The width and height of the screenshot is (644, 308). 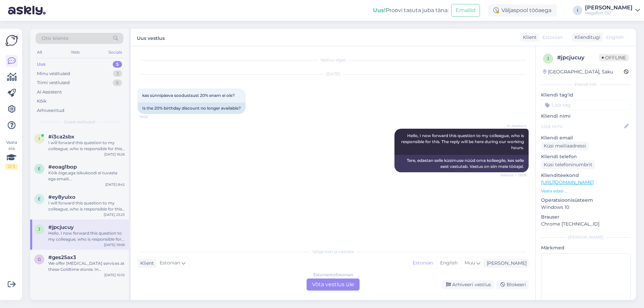 I want to click on input: Lisa tag, so click(x=585, y=105).